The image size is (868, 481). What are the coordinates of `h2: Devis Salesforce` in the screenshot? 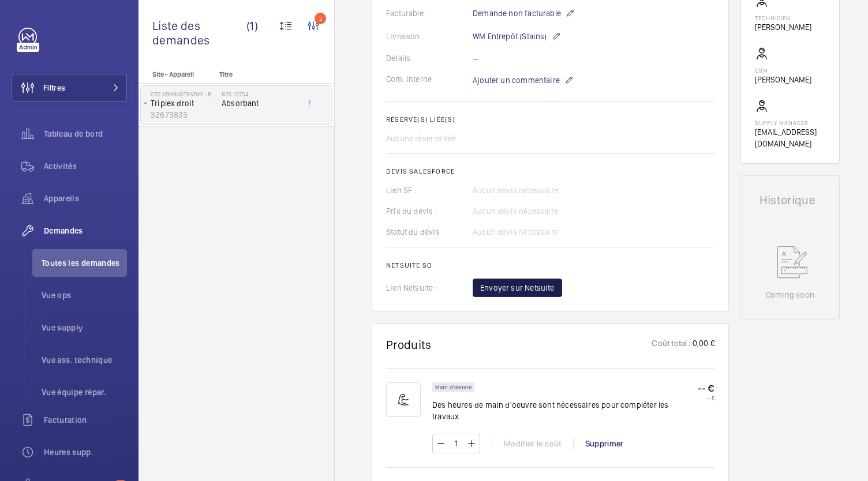 It's located at (550, 171).